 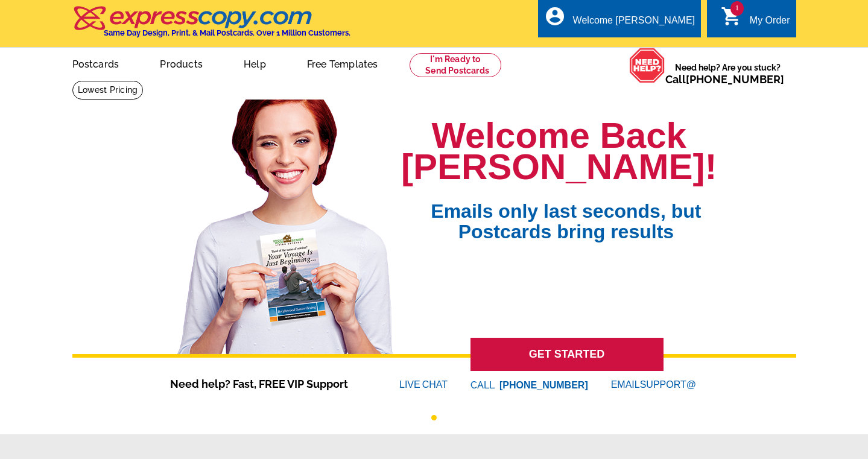 What do you see at coordinates (770, 24) in the screenshot?
I see `div: My Order` at bounding box center [770, 24].